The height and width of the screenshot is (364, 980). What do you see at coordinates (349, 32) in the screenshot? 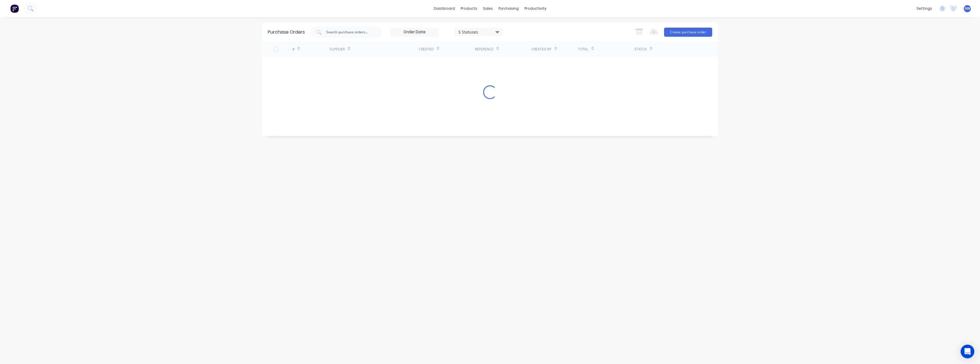
I see `input: Search purchase orders...` at bounding box center [349, 32].